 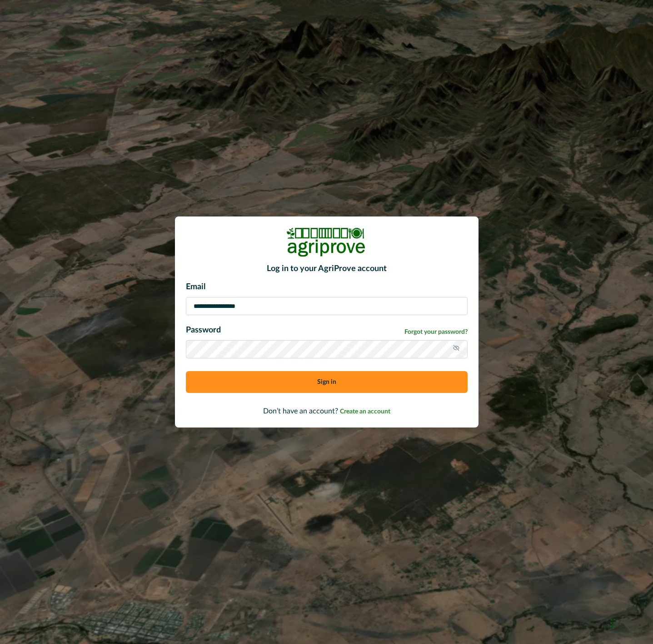 I want to click on p: Email, so click(x=326, y=287).